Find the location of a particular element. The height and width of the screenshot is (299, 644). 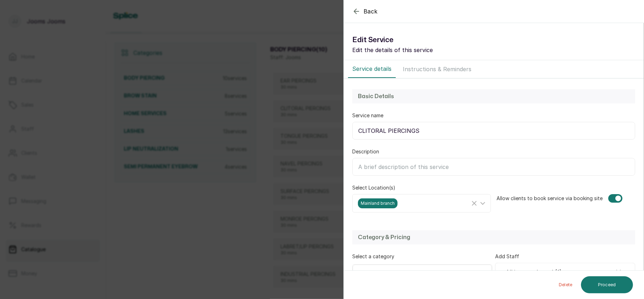

button: Delete is located at coordinates (565, 285).